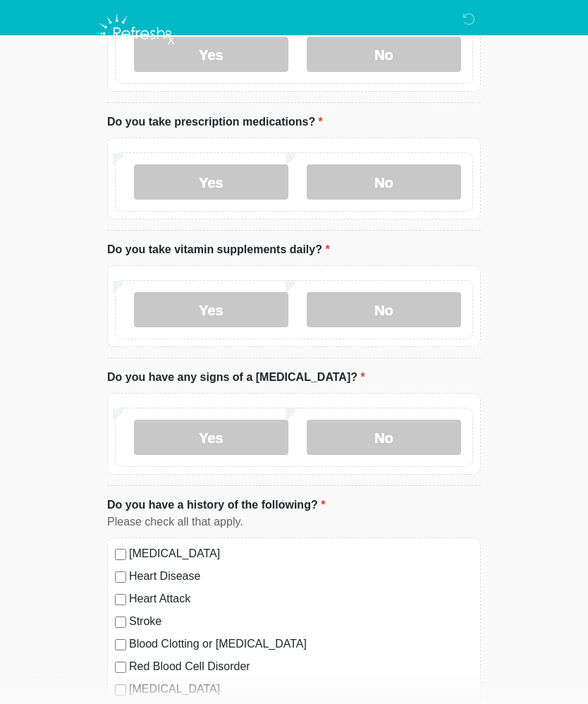 Image resolution: width=588 pixels, height=704 pixels. I want to click on label: Stroke, so click(301, 622).